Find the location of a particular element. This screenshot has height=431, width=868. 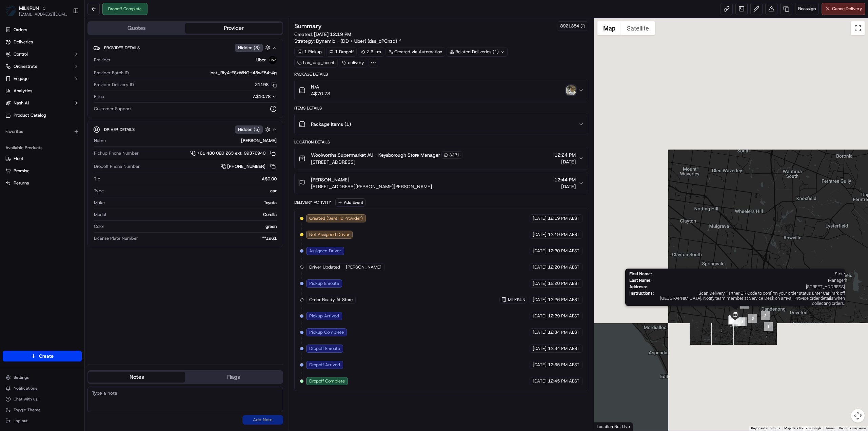

span: Provider is located at coordinates (102, 60).